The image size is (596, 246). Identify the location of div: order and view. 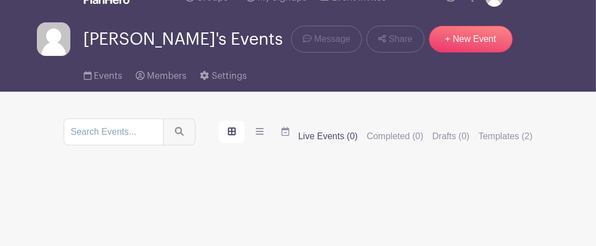
(259, 132).